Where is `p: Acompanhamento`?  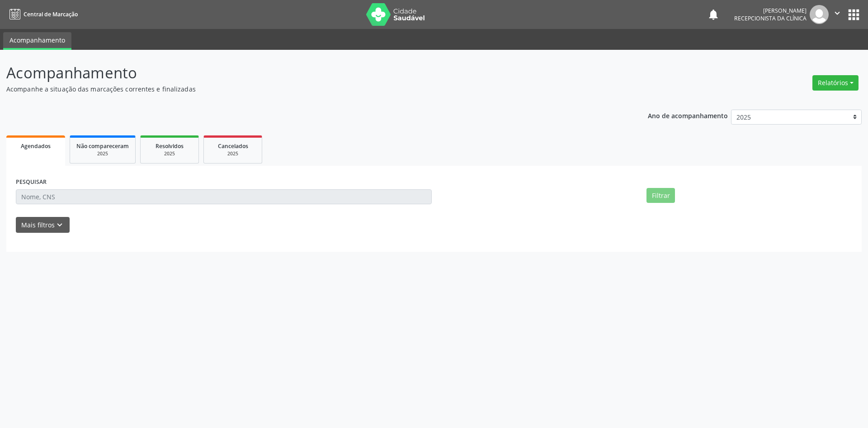
p: Acompanhamento is located at coordinates (306, 73).